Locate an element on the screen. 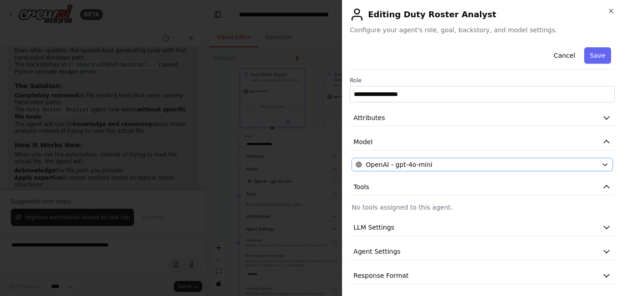 The width and height of the screenshot is (622, 296). button: Agent Settings is located at coordinates (482, 252).